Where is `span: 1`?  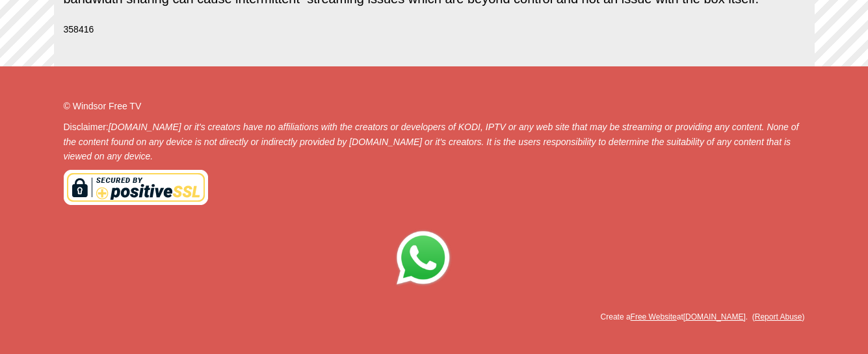 span: 1 is located at coordinates (86, 29).